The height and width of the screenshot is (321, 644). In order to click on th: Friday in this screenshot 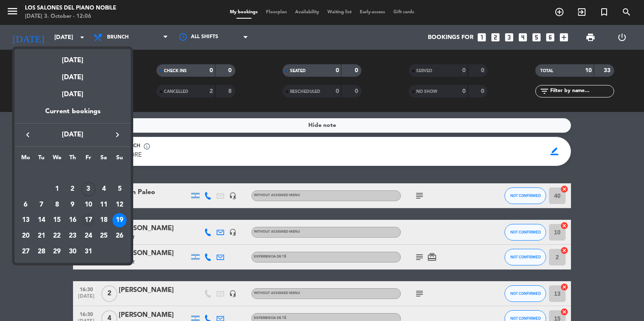, I will do `click(89, 159)`.